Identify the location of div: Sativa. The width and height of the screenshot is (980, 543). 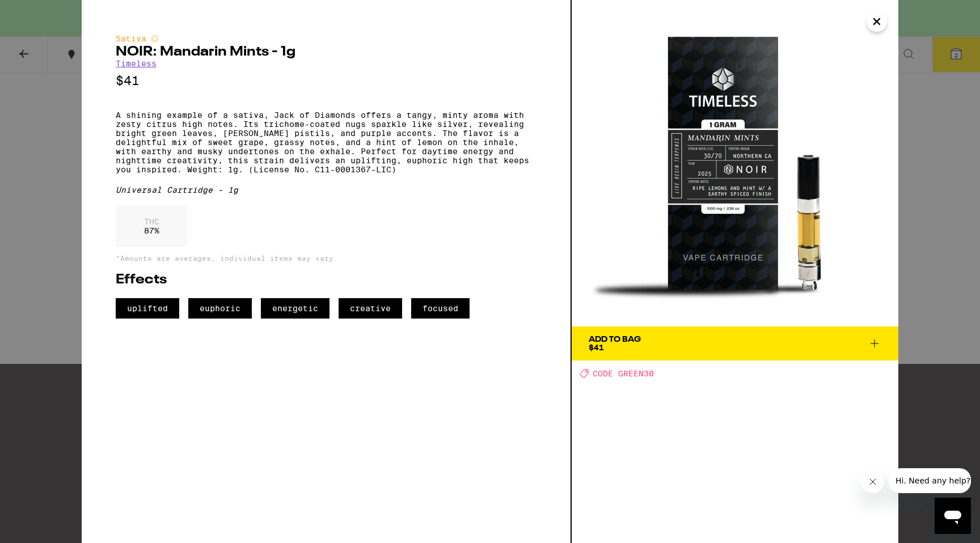
(326, 38).